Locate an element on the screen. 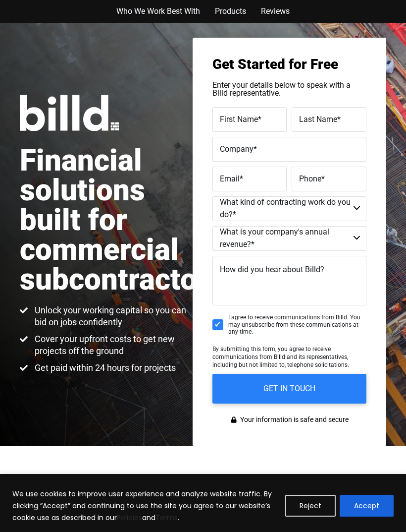 The width and height of the screenshot is (406, 532). button: Accept is located at coordinates (367, 506).